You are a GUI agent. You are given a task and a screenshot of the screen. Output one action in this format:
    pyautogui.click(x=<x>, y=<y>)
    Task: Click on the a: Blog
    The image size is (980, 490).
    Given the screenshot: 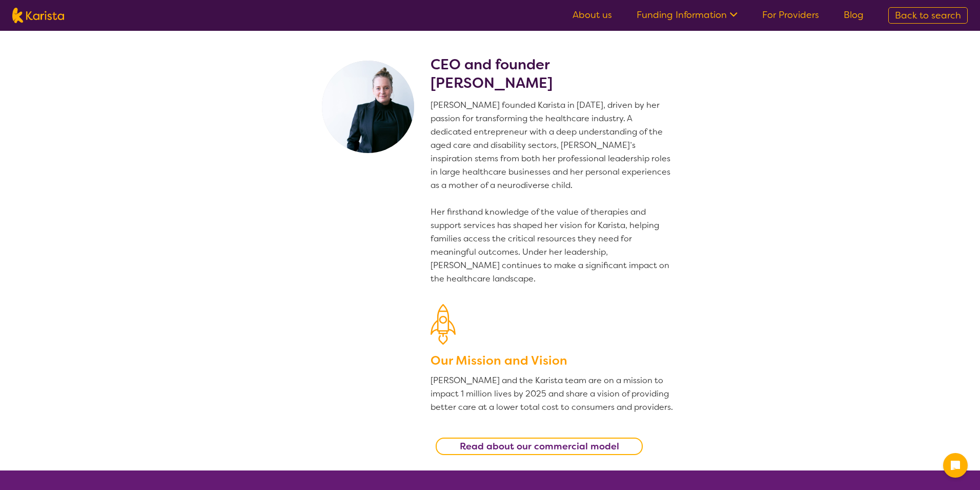 What is the action you would take?
    pyautogui.click(x=853, y=15)
    